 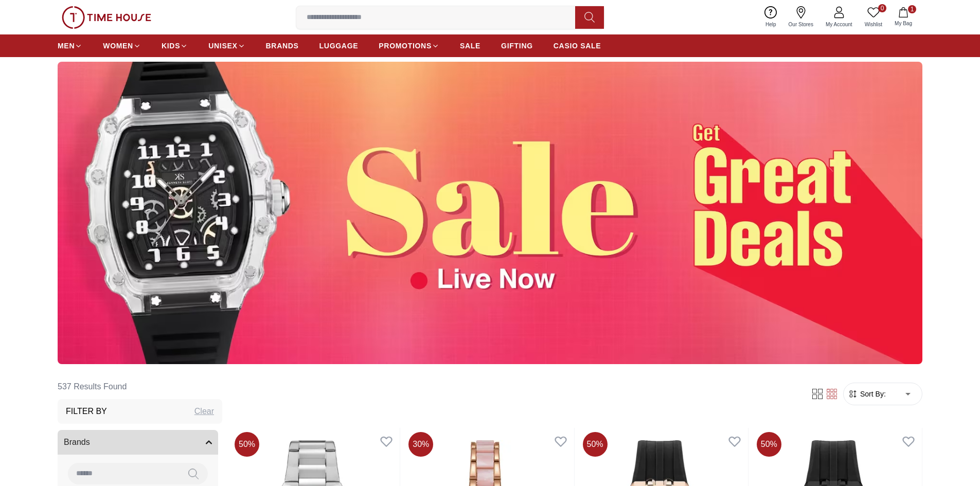 What do you see at coordinates (117, 46) in the screenshot?
I see `span: WOMEN` at bounding box center [117, 46].